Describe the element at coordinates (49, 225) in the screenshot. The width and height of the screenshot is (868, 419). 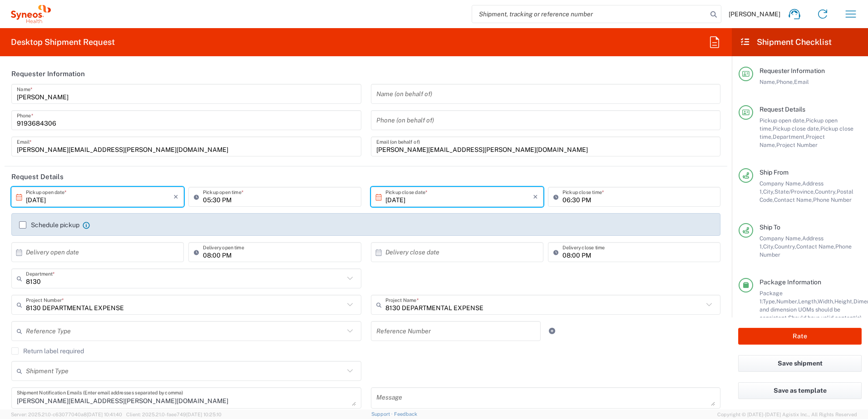
I see `label: Schedule pickup` at that location.